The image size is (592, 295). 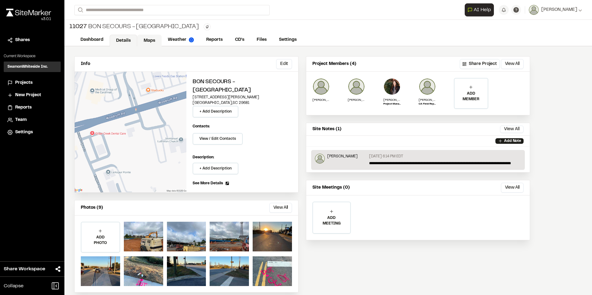 I want to click on a: Maps, so click(x=149, y=41).